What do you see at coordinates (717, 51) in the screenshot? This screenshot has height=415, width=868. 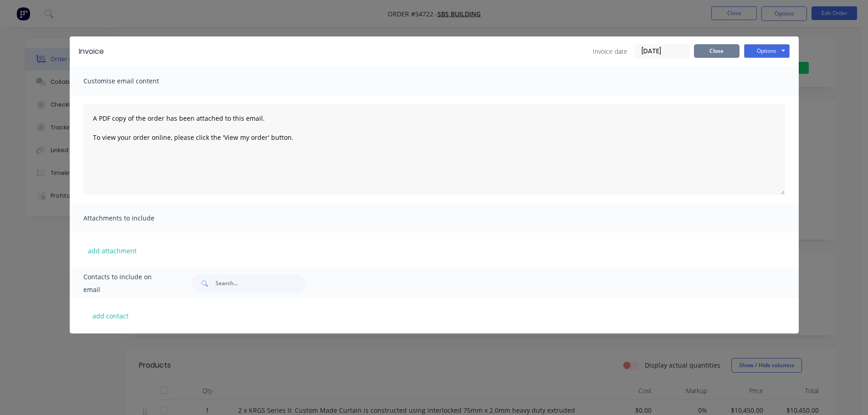 I see `button: Close` at bounding box center [717, 51].